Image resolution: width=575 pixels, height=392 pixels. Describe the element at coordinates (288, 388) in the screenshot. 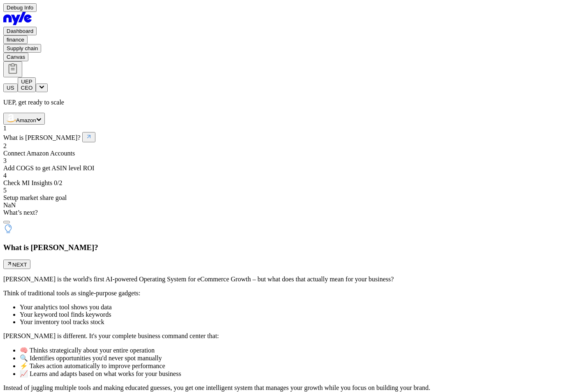

I see `p: Instead of juggling multiple tools and making educated guesses, you get one intelligent system th...` at that location.